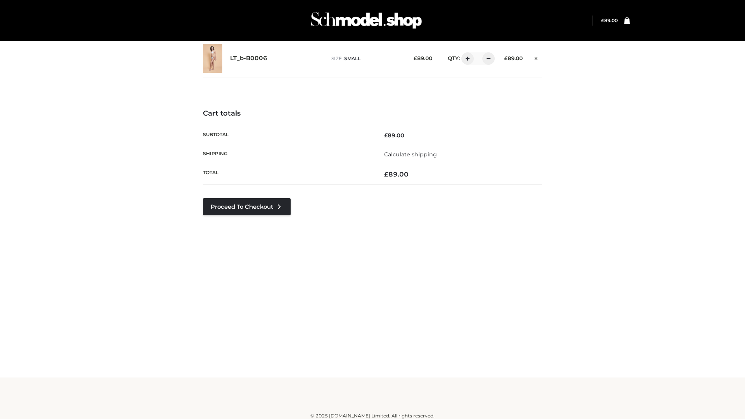  I want to click on div: QTY:, so click(466, 59).